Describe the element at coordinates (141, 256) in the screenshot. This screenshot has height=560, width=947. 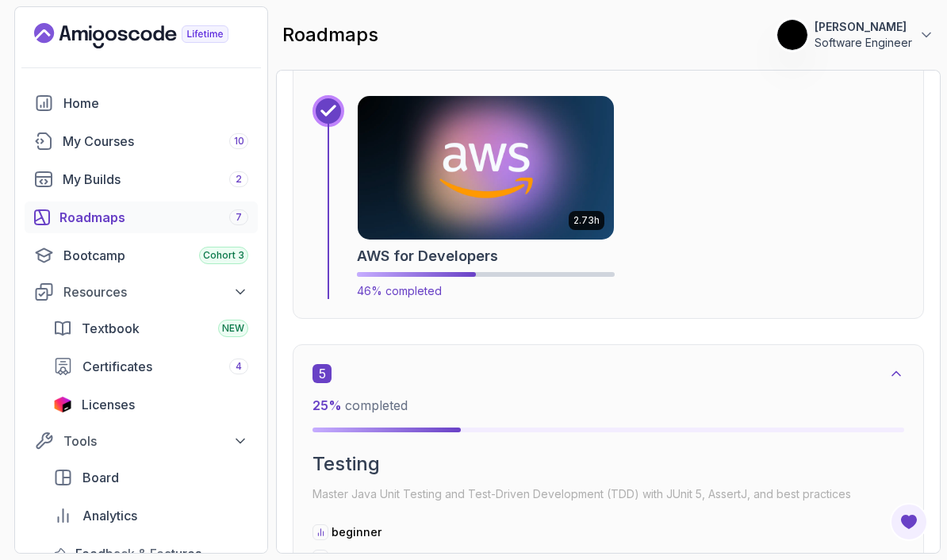
I see `a: bootcamp` at that location.